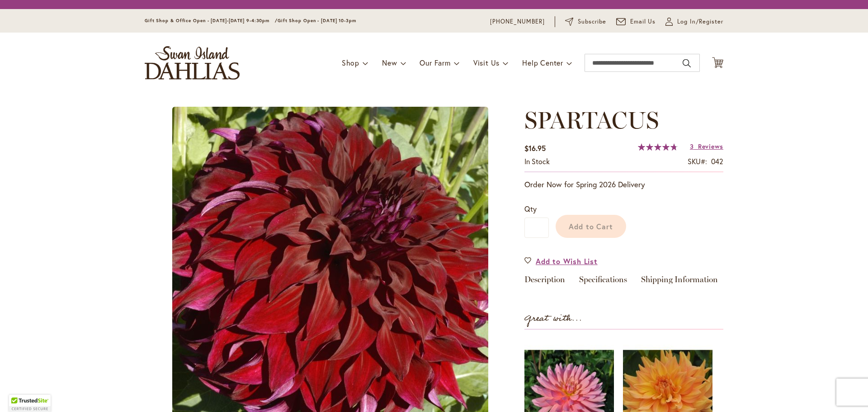 The image size is (868, 412). Describe the element at coordinates (717, 162) in the screenshot. I see `div: 042` at that location.